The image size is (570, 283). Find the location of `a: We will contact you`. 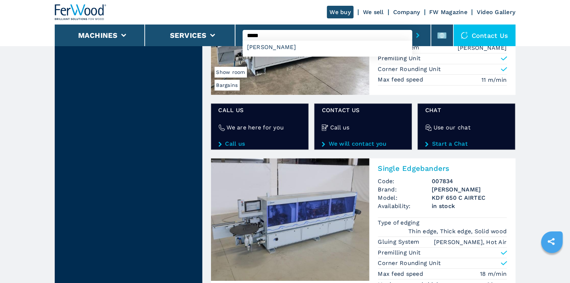

a: We will contact you is located at coordinates (363, 144).